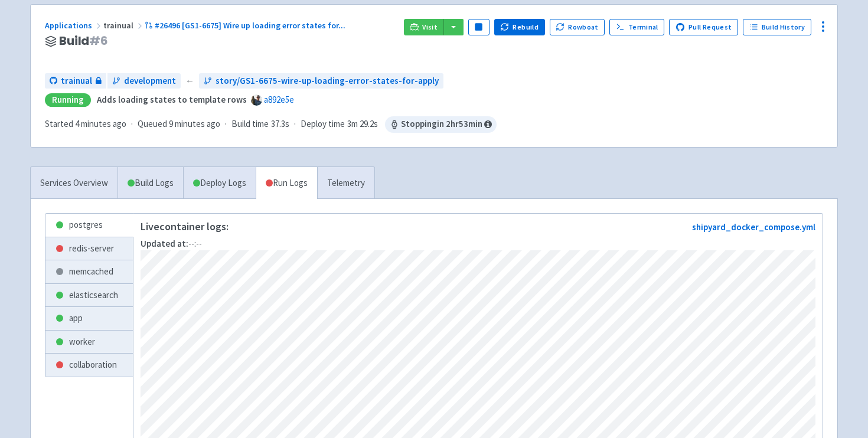 This screenshot has width=868, height=438. Describe the element at coordinates (520, 28) in the screenshot. I see `button: Rebuild` at that location.